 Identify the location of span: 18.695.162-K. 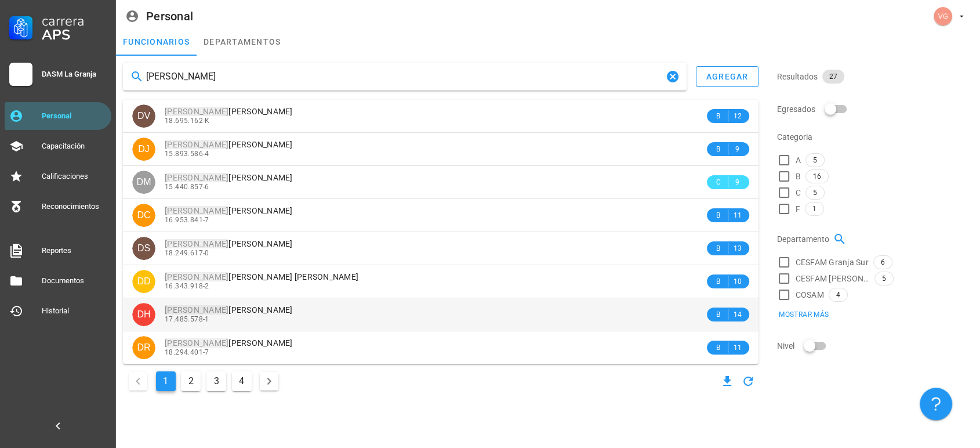
(187, 121).